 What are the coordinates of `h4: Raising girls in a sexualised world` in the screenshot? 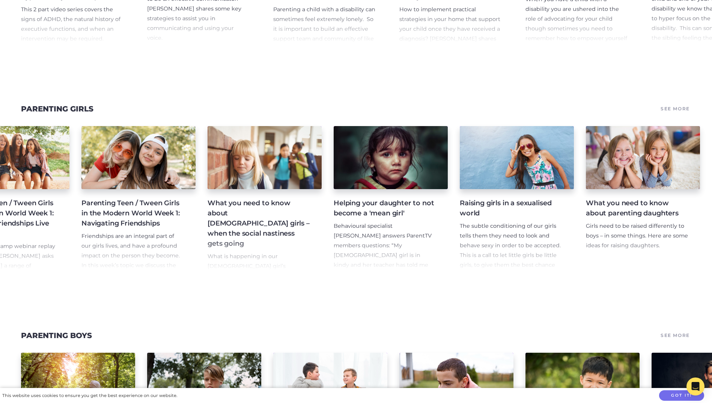 It's located at (511, 208).